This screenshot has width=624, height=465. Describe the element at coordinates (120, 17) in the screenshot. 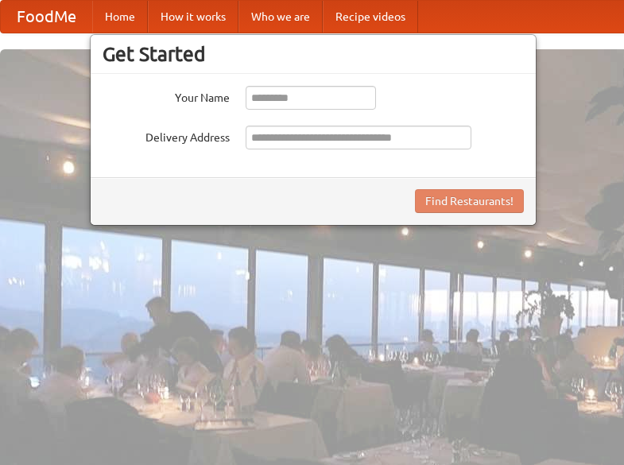

I see `a: Home` at that location.